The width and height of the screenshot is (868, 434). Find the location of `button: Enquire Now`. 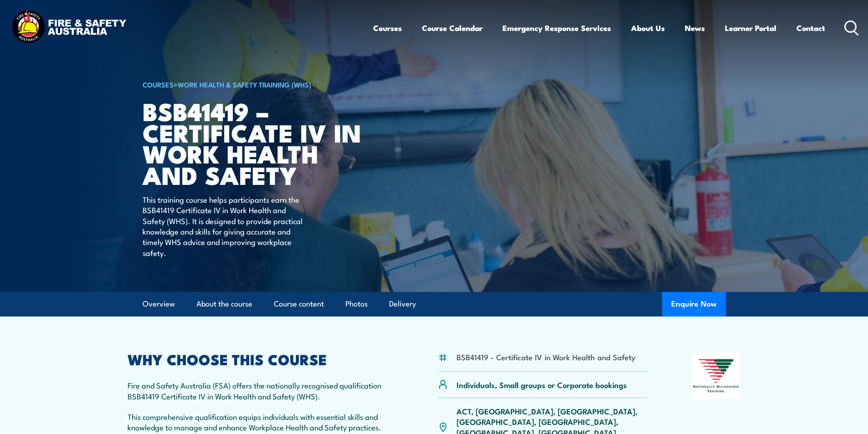

button: Enquire Now is located at coordinates (694, 305).